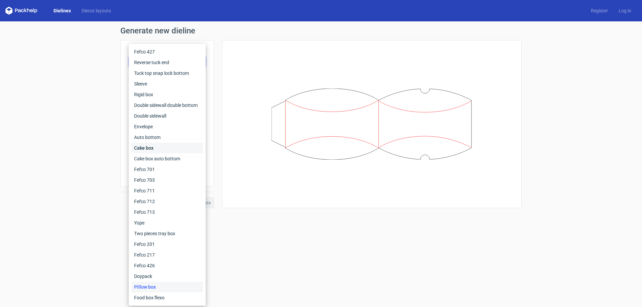 The height and width of the screenshot is (307, 642). What do you see at coordinates (167, 95) in the screenshot?
I see `div: Rigid box` at bounding box center [167, 95].